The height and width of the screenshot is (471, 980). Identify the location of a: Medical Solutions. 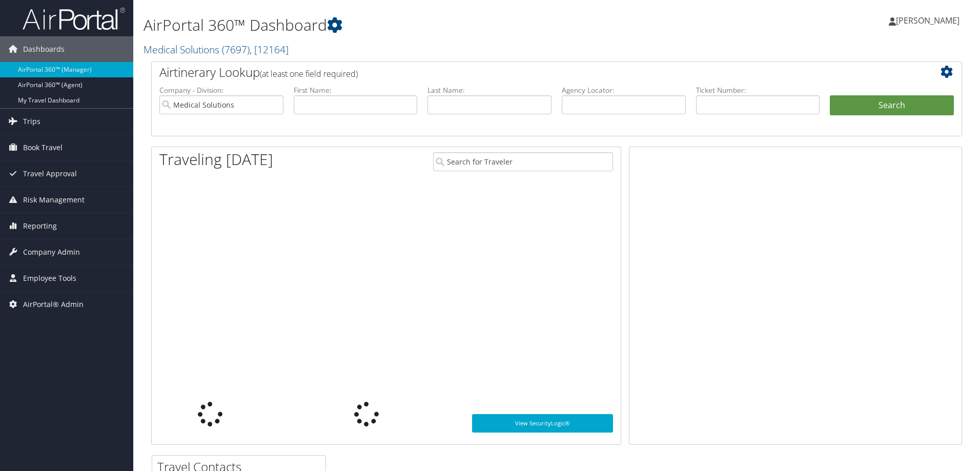
(216, 49).